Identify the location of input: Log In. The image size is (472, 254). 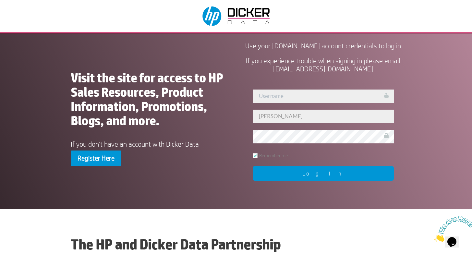
(323, 173).